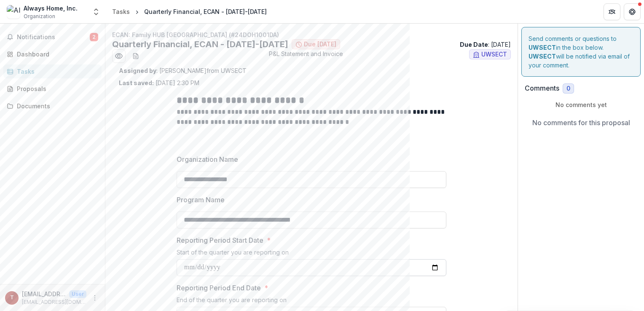 This screenshot has width=644, height=311. Describe the element at coordinates (581, 52) in the screenshot. I see `div: Send comments or questions to in the box below. will be notified via email of your comment.` at that location.